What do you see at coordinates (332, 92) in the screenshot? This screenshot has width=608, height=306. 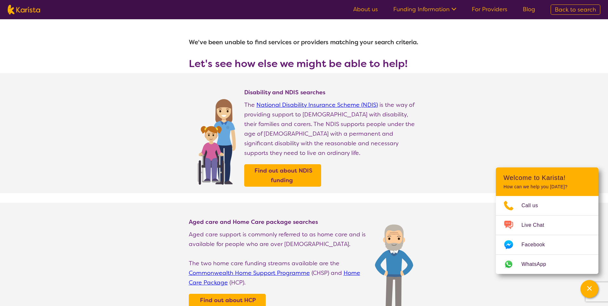 I see `h4: Disability and NDIS searches` at bounding box center [332, 92].